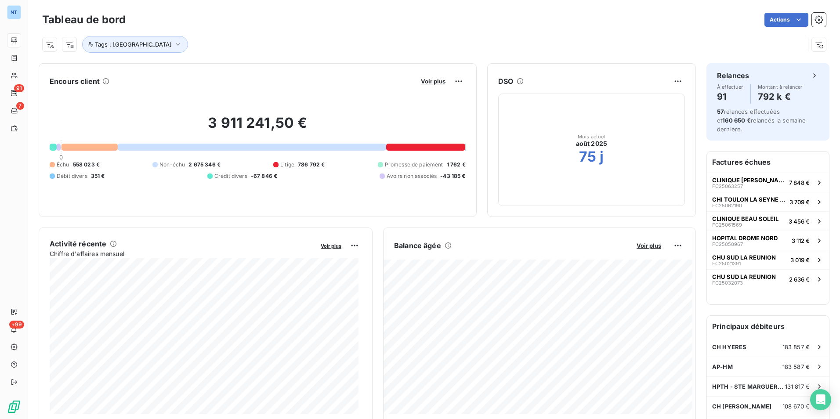  I want to click on span: Chiffre d'affaires mensuel, so click(182, 253).